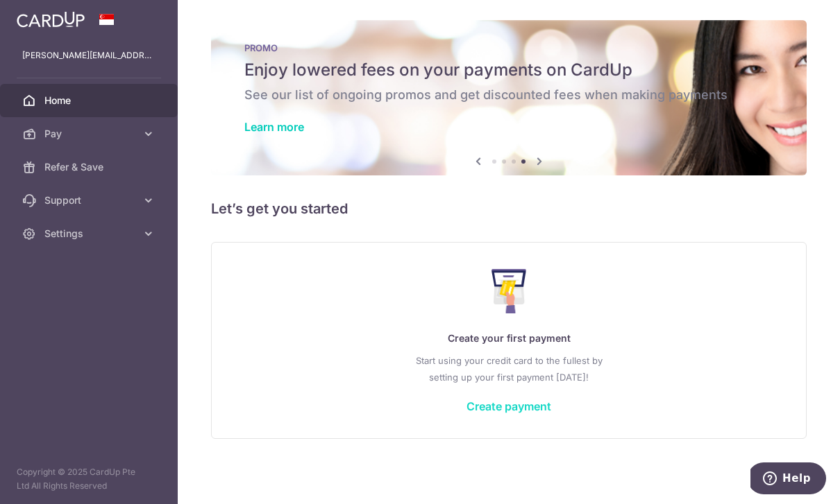 The height and width of the screenshot is (504, 840). Describe the element at coordinates (508, 338) in the screenshot. I see `p: Create your first payment` at that location.